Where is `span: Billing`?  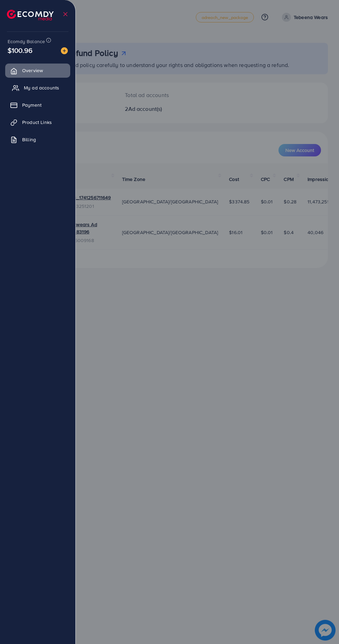 span: Billing is located at coordinates (29, 139).